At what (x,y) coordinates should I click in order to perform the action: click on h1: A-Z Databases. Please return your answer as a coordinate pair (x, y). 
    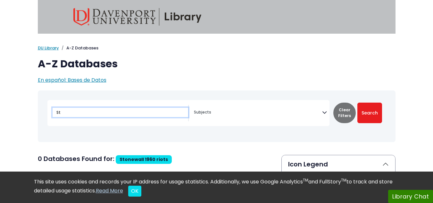
    Looking at the image, I should click on (217, 64).